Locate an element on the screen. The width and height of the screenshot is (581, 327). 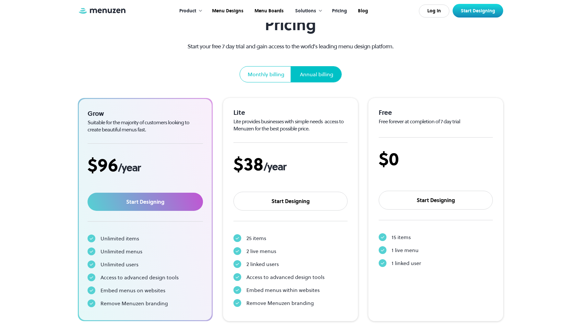
div: Unlimited menus is located at coordinates (121, 251).